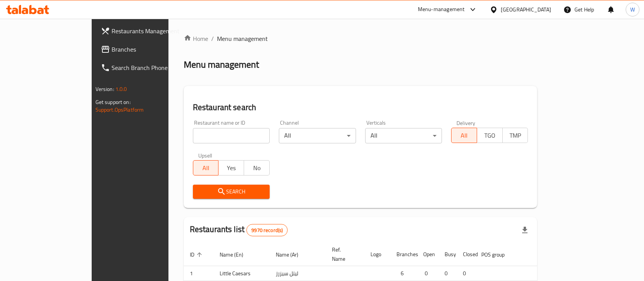 The image size is (644, 281). Describe the element at coordinates (344, 254) in the screenshot. I see `span: Ref. Name` at that location.